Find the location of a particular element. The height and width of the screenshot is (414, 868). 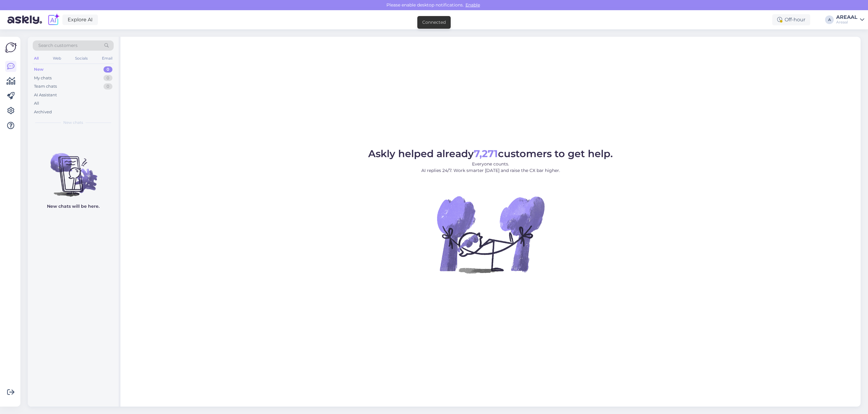

p: New chats will be here. is located at coordinates (73, 207).